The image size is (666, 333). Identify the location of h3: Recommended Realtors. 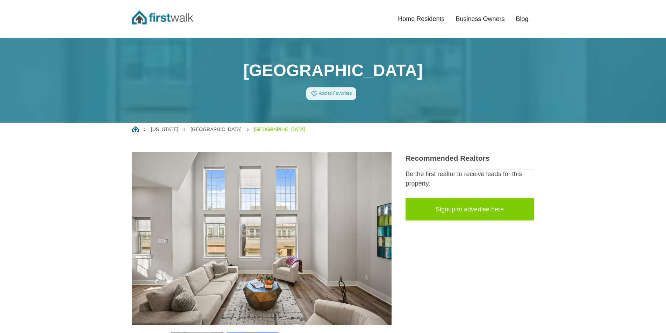
(470, 158).